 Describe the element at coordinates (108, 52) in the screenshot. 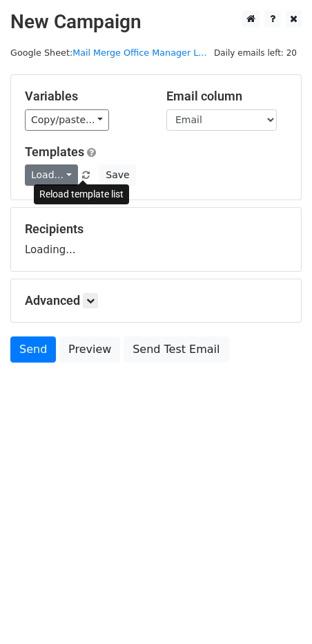

I see `small: Google Sheet:` at that location.